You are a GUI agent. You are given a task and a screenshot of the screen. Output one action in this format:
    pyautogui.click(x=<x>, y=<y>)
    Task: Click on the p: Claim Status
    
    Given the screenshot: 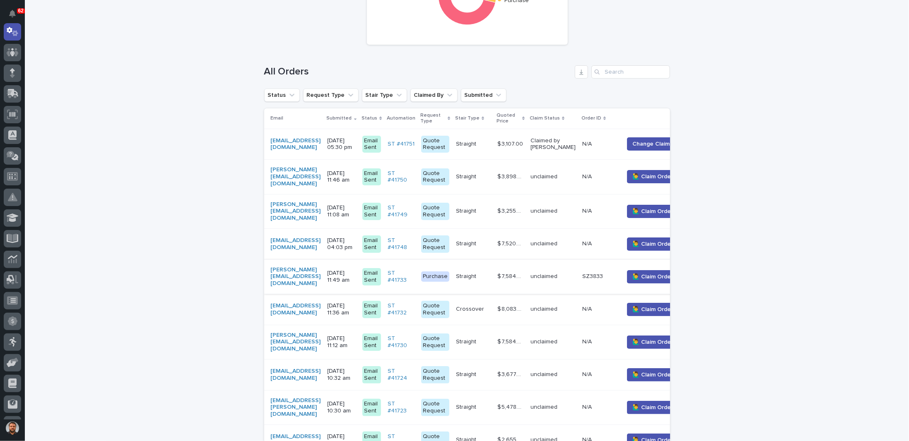 What is the action you would take?
    pyautogui.click(x=544, y=118)
    